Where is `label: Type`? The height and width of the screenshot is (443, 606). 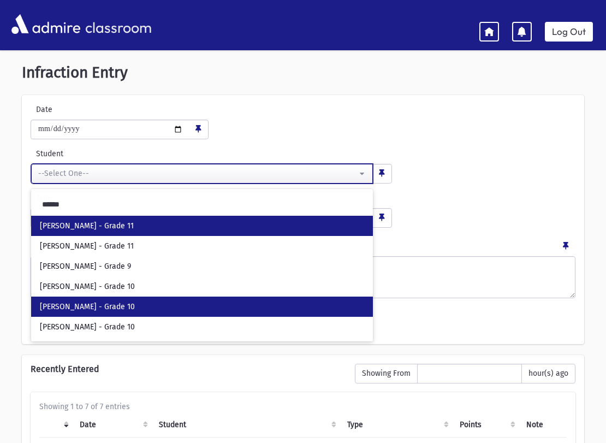
label: Type is located at coordinates (121, 198).